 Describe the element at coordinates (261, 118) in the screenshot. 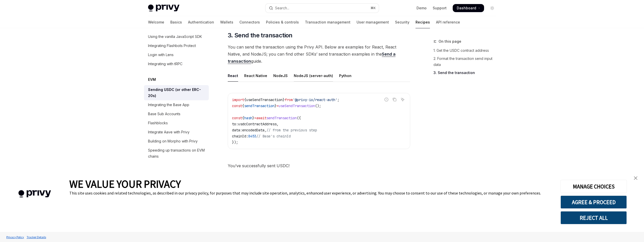

I see `span: await` at that location.